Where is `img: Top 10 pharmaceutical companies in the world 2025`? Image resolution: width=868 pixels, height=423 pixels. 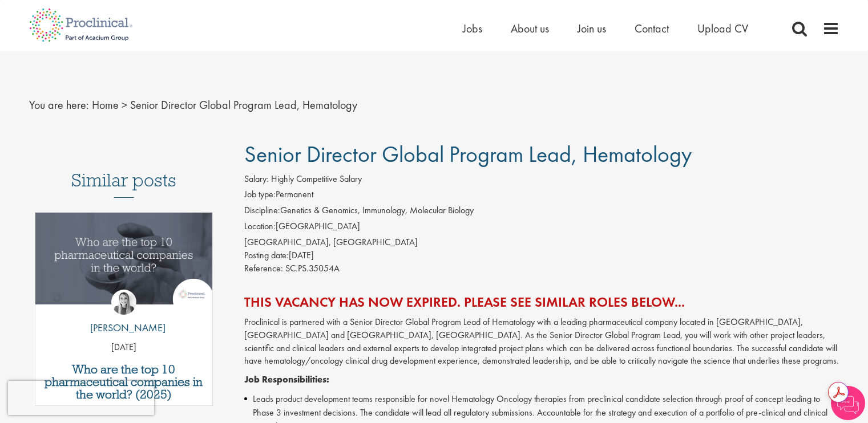
img: Top 10 pharmaceutical companies in the world 2025 is located at coordinates (124, 258).